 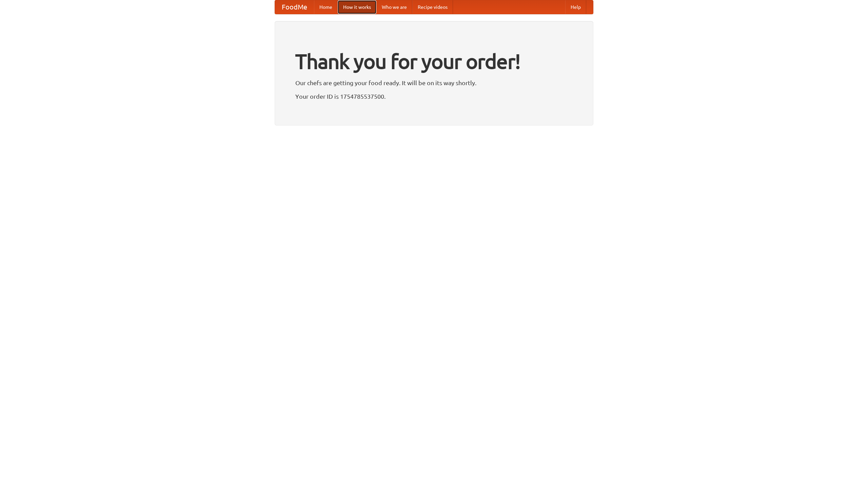 What do you see at coordinates (434, 61) in the screenshot?
I see `h1: Thank you for your order!` at bounding box center [434, 61].